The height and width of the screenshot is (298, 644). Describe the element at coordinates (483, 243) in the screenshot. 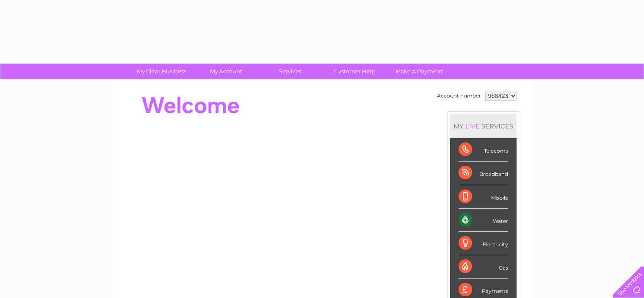

I see `div: Electricity` at that location.